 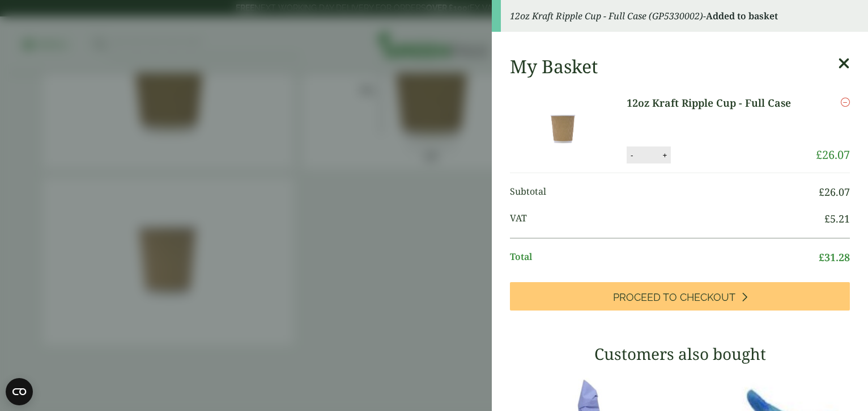 I want to click on button: Open CMP widget, so click(x=19, y=392).